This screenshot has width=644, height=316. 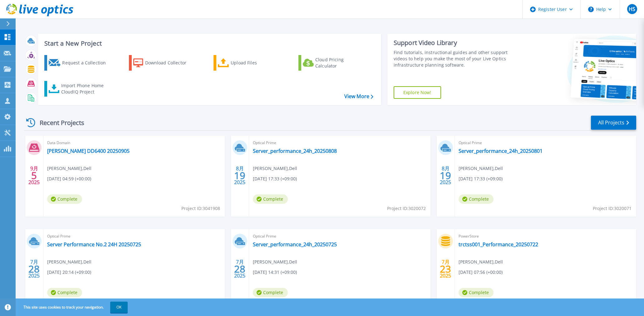 What do you see at coordinates (86, 89) in the screenshot?
I see `div: Import Phone Home CloudIQ Project` at bounding box center [86, 89].